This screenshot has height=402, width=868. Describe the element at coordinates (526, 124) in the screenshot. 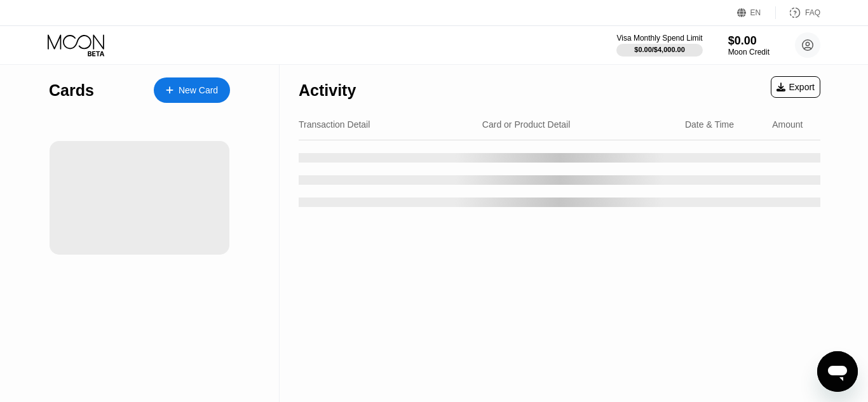

I see `div: Card or Product Detail` at that location.